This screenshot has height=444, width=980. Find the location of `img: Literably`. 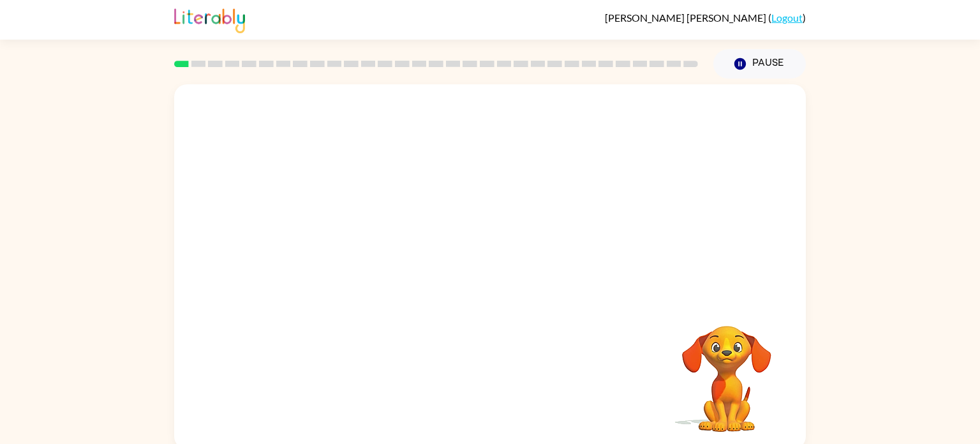

img: Literably is located at coordinates (210, 19).